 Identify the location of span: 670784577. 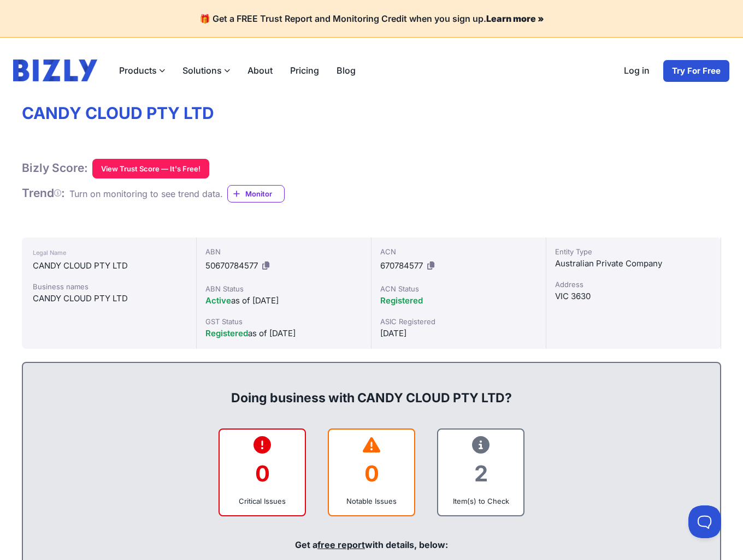
(401, 265).